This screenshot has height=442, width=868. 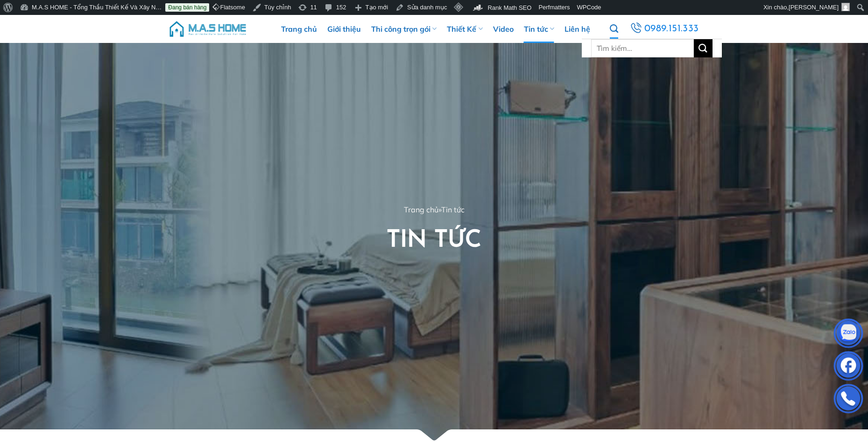 I want to click on a: Video, so click(x=503, y=29).